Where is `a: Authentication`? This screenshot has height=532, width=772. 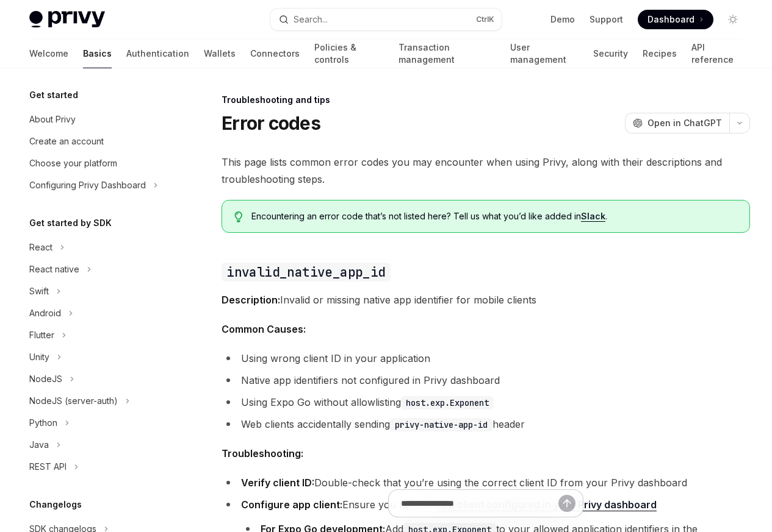 a: Authentication is located at coordinates (157, 53).